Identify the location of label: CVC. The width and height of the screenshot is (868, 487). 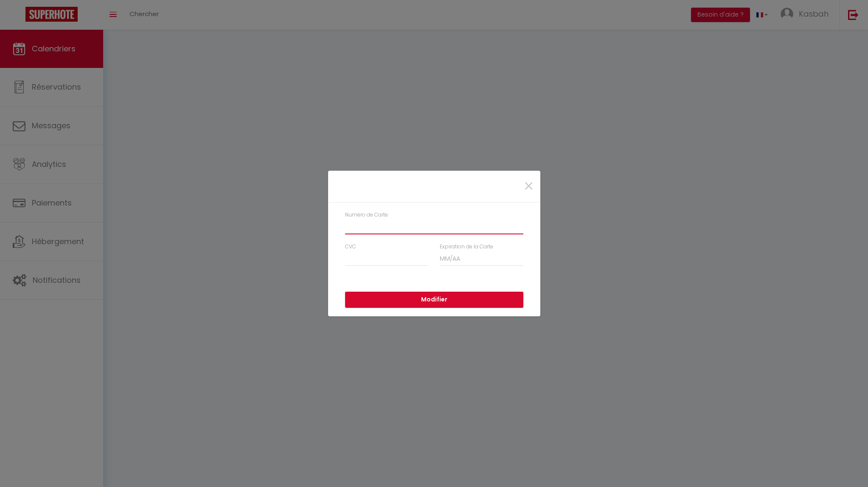
(350, 247).